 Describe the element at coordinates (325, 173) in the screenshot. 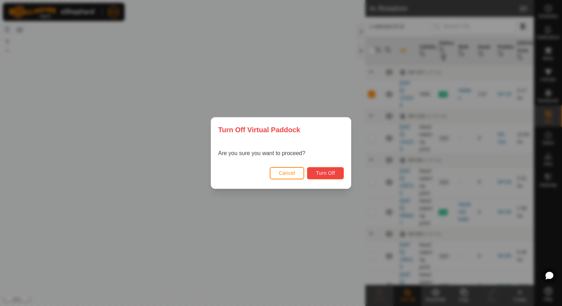

I see `span: Turn Off` at that location.